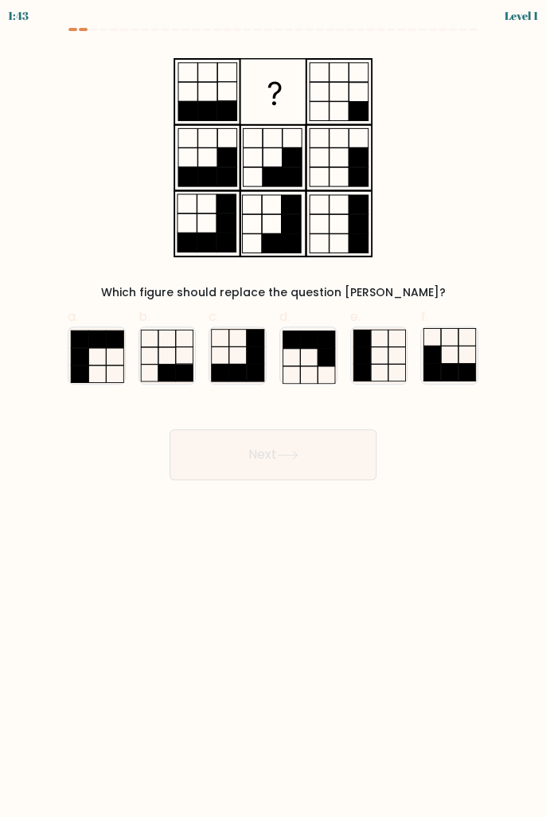 This screenshot has width=546, height=817. What do you see at coordinates (18, 15) in the screenshot?
I see `div: 1:43` at bounding box center [18, 15].